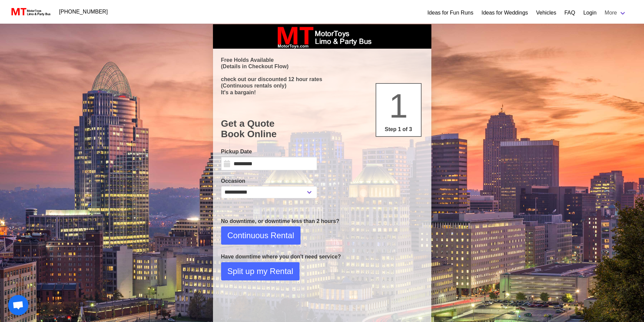  What do you see at coordinates (261, 236) in the screenshot?
I see `button: Continuous Rental` at bounding box center [261, 236].